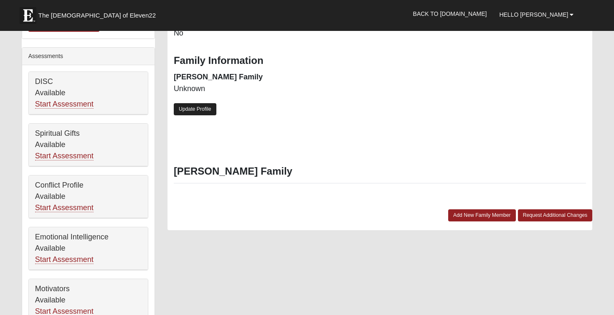  I want to click on a: Request Additional Changes, so click(556, 215).